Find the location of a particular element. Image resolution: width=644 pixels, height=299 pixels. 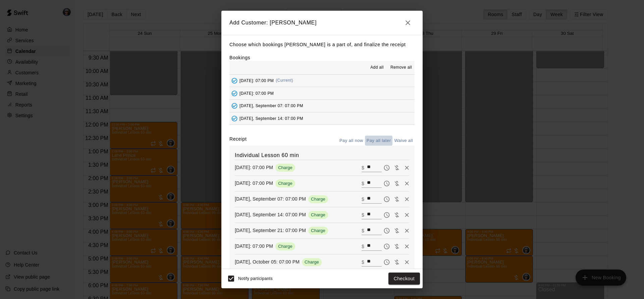

button: Pay all now is located at coordinates (351, 141).